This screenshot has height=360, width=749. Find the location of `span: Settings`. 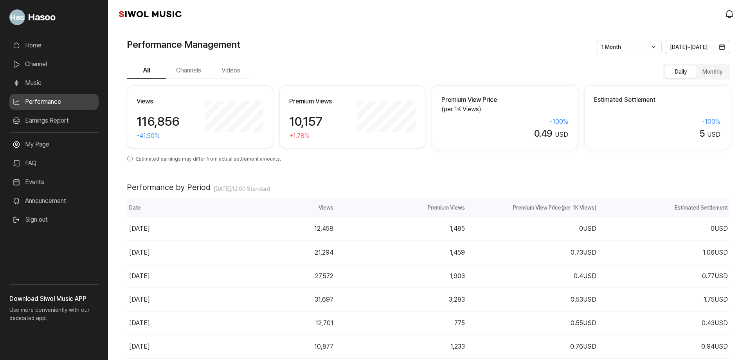

span: Settings is located at coordinates (125, 263).